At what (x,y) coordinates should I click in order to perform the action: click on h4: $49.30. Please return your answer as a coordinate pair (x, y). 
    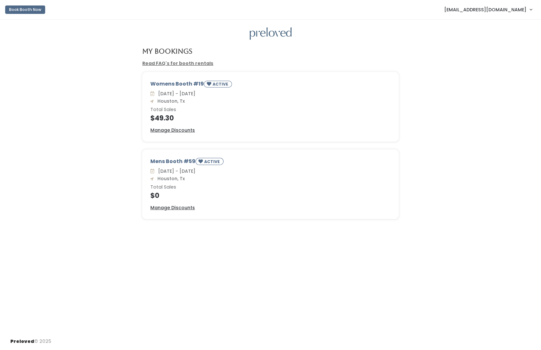
    Looking at the image, I should click on (270, 118).